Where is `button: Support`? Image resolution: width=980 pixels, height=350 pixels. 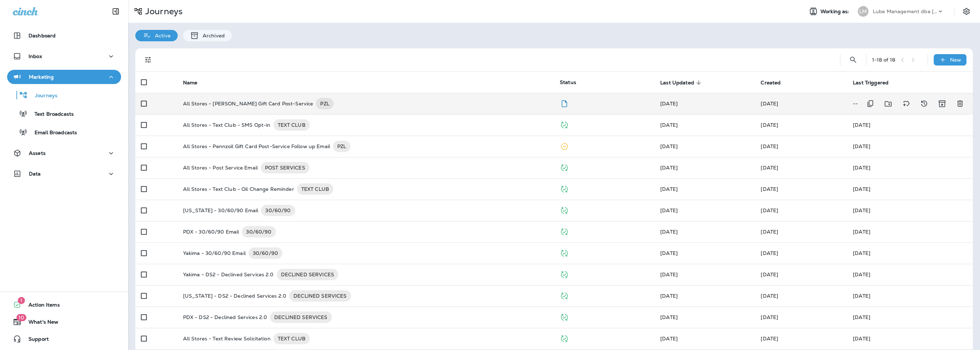
button: Support is located at coordinates (64, 339).